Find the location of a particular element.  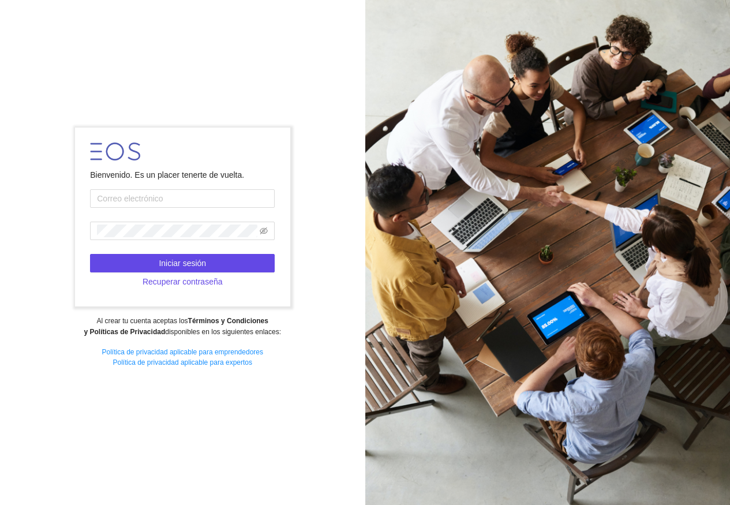

button: Recuperar contraseña is located at coordinates (182, 282).